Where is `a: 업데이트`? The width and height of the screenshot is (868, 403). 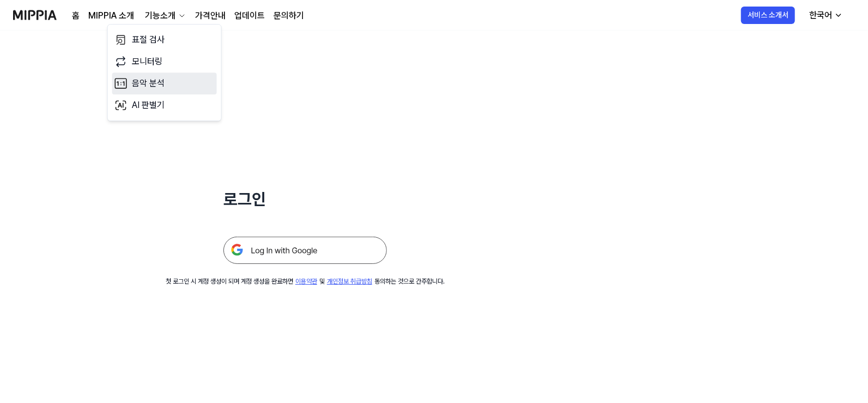
a: 업데이트 is located at coordinates (250, 16).